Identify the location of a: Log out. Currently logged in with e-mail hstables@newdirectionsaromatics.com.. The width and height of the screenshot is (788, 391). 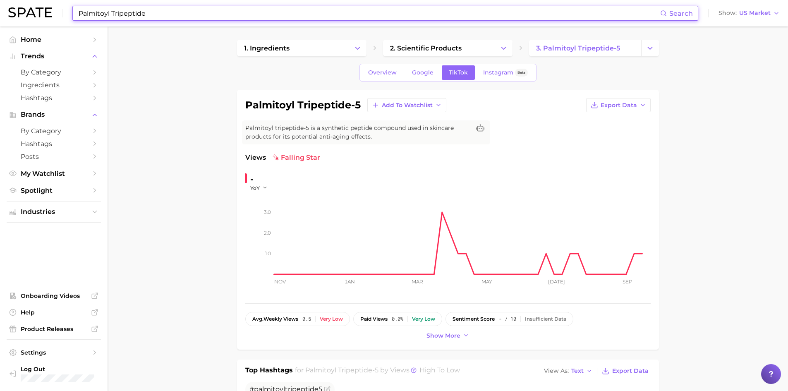
(54, 374).